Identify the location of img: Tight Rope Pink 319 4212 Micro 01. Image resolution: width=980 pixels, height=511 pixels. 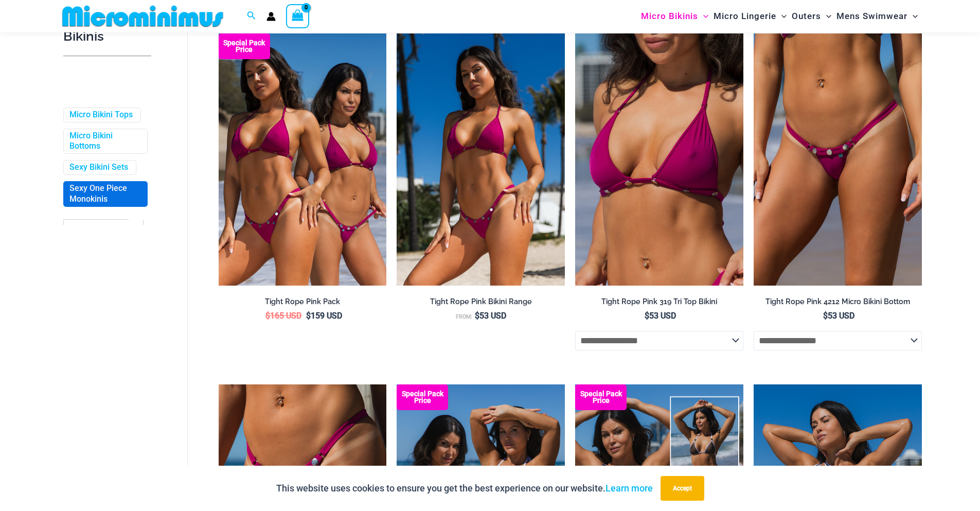
(838, 160).